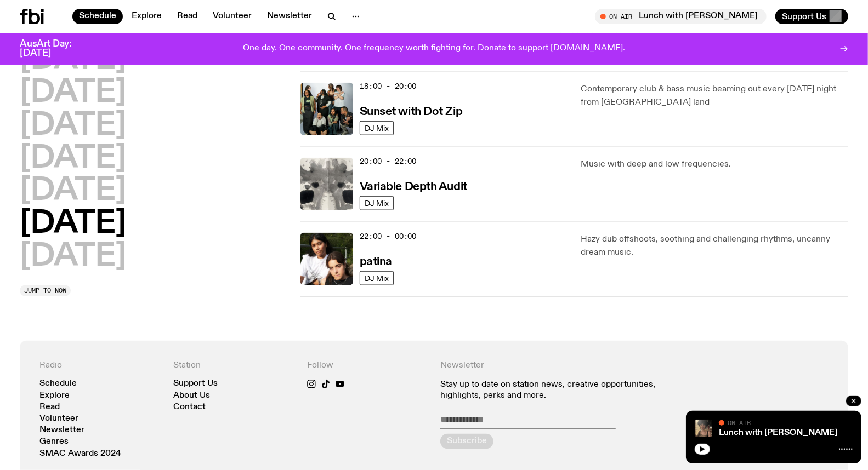  I want to click on span: Jump to now, so click(45, 291).